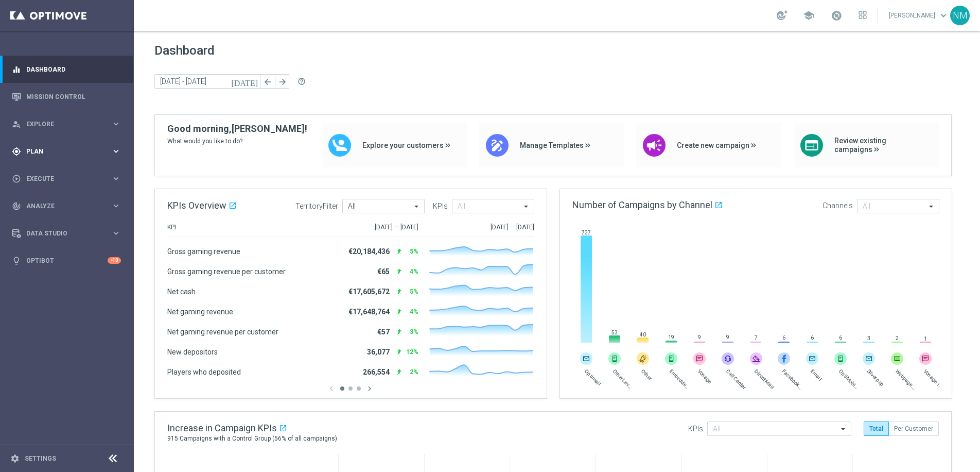 The height and width of the screenshot is (472, 980). What do you see at coordinates (67, 234) in the screenshot?
I see `button: Data Studio keyboard_arrow_right` at bounding box center [67, 234].